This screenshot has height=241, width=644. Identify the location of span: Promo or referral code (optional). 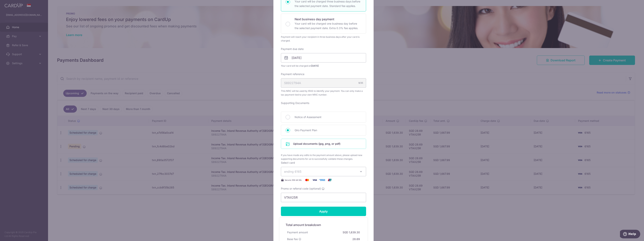
(301, 189).